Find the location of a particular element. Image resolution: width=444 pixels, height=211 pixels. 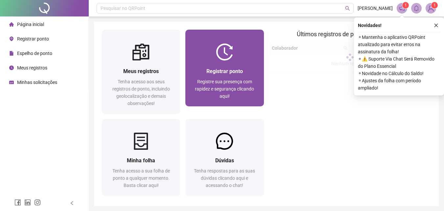

span: ⚬ Mantenha o aplicativo QRPoint atualizado para evitar erros na assinatura da folha! is located at coordinates (399, 44).